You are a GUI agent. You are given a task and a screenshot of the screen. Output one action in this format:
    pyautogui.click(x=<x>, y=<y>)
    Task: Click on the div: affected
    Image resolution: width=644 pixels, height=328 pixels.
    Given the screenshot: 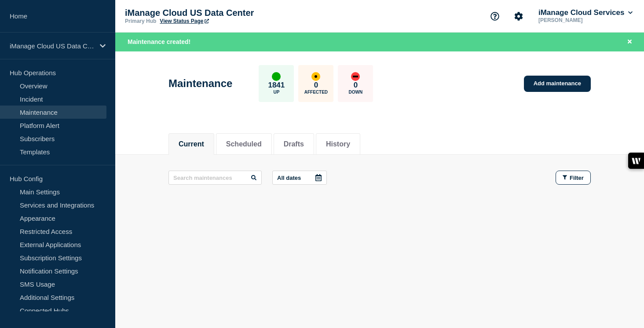 What is the action you would take?
    pyautogui.click(x=316, y=76)
    